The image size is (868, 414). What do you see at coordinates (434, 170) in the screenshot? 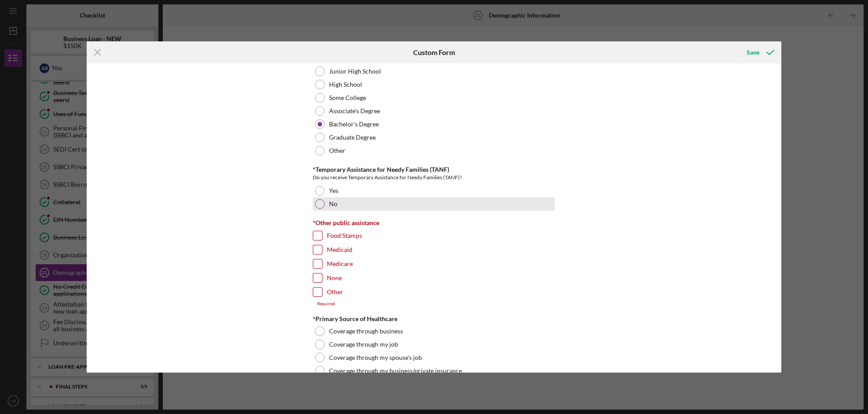
I see `div: *Temporary Assistance for Needy Families (TANF)` at bounding box center [434, 170].